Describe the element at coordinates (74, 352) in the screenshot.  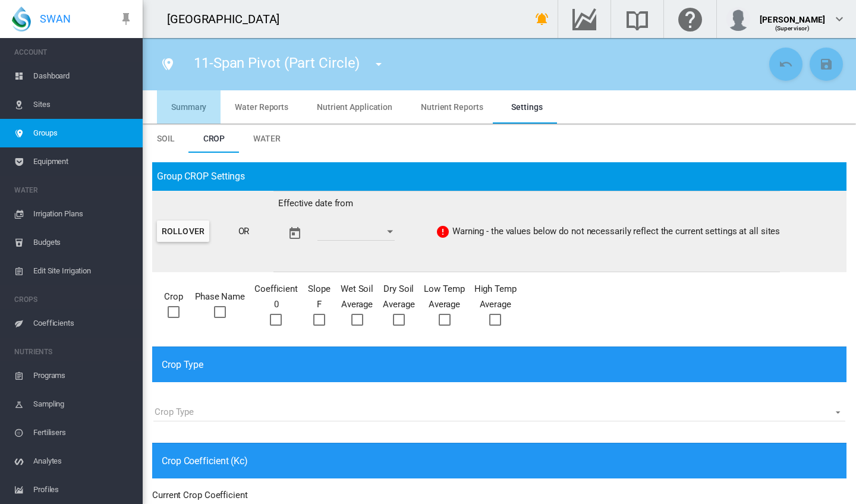
I see `span: NUTRIENTS` at that location.